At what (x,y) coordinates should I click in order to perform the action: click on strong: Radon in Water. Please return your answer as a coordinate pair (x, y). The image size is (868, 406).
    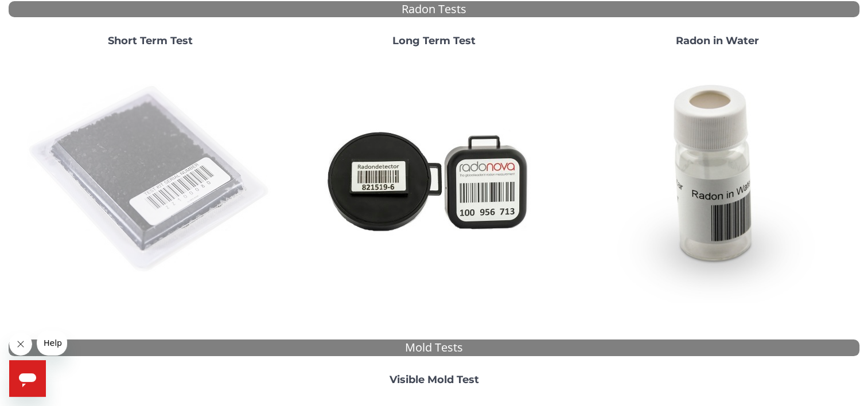
    Looking at the image, I should click on (717, 41).